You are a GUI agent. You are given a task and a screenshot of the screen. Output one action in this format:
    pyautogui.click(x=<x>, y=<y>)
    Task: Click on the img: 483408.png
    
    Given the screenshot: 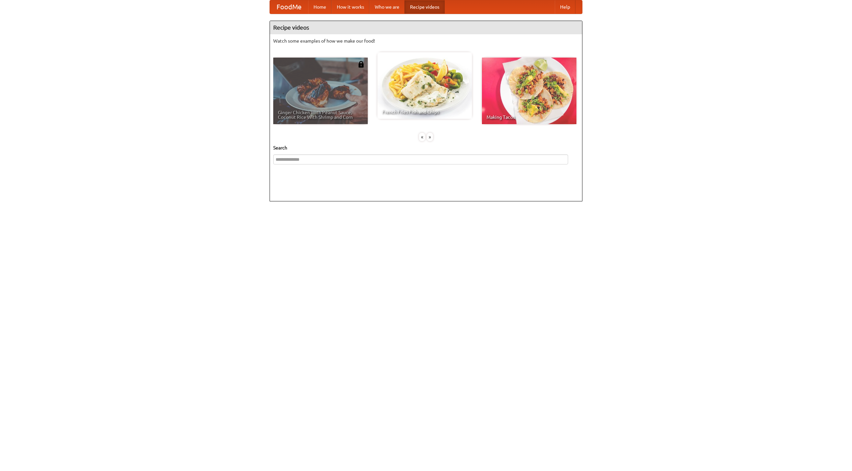 What is the action you would take?
    pyautogui.click(x=361, y=64)
    